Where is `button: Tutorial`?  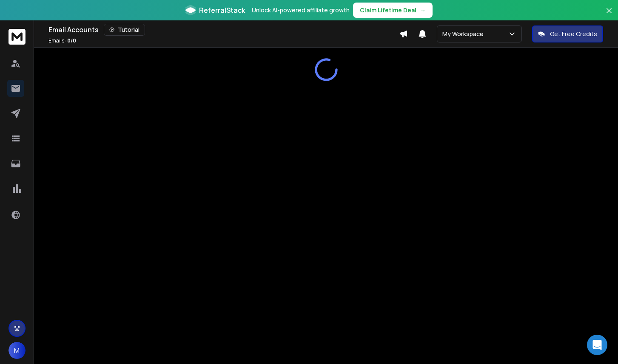 button: Tutorial is located at coordinates (124, 30).